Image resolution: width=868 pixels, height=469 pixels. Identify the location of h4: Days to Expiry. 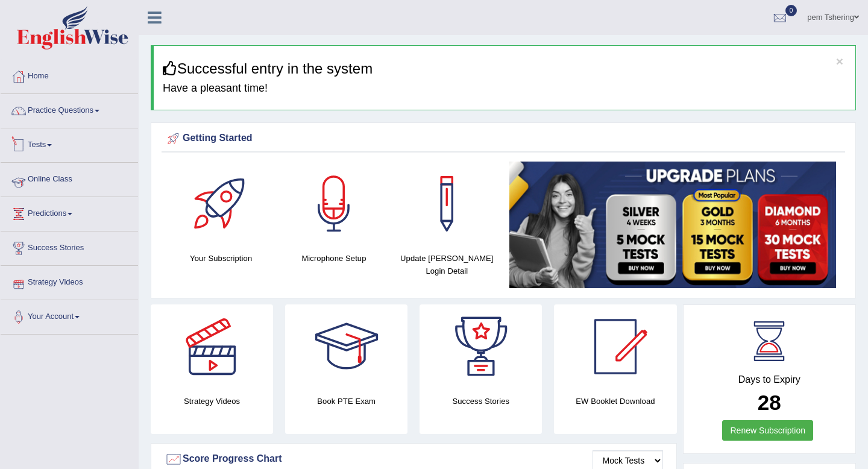
(770, 380).